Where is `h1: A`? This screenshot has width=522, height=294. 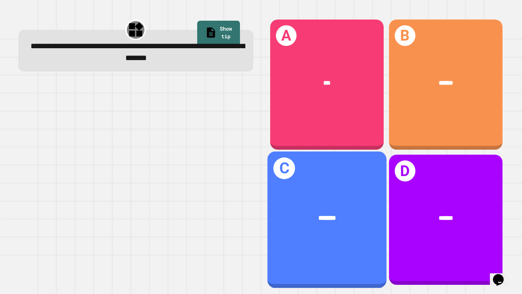 h1: A is located at coordinates (286, 36).